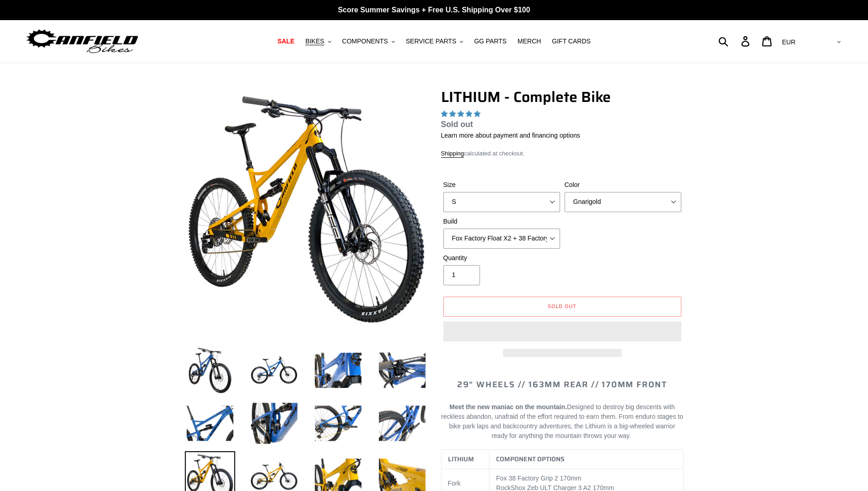  I want to click on button: SERVICE PARTS, so click(434, 41).